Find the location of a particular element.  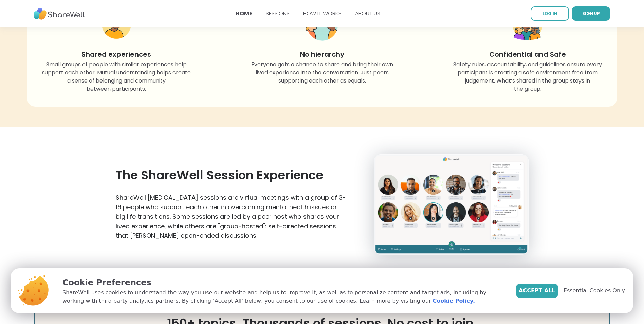

p: Confidential and Safe is located at coordinates (527, 54).